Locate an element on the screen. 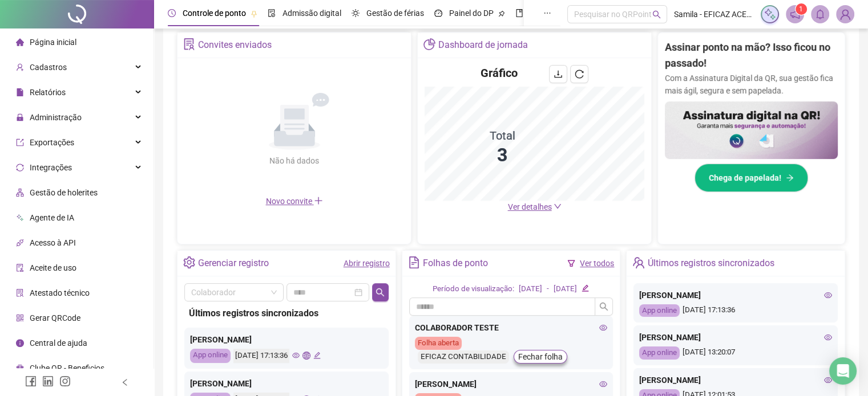  span: apartment is located at coordinates (20, 192).